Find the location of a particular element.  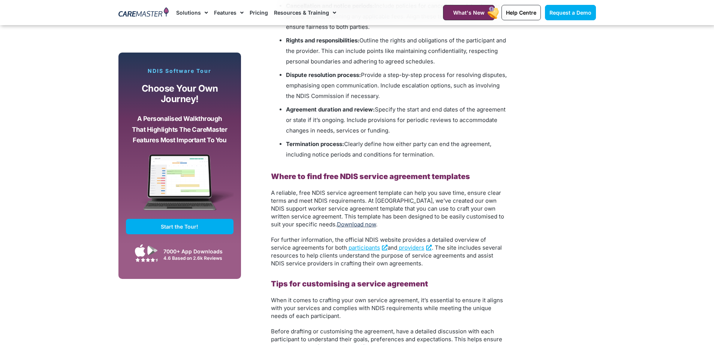

p: Choose your own journey! is located at coordinates (180, 94).